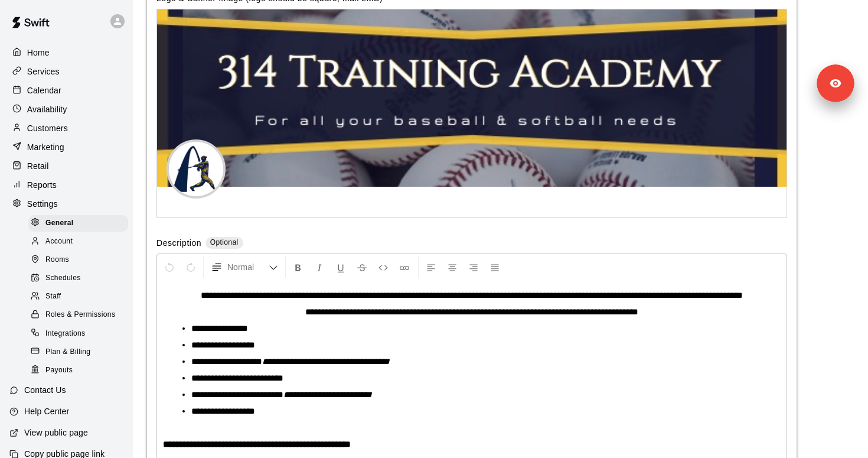 This screenshot has height=458, width=868. Describe the element at coordinates (45, 390) in the screenshot. I see `p: Contact Us` at that location.